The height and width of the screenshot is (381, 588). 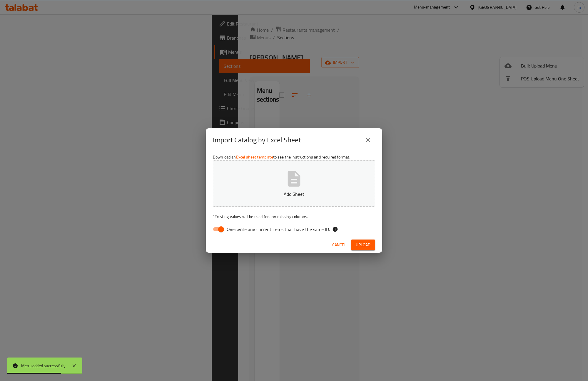 What do you see at coordinates (278, 229) in the screenshot?
I see `span: Overwrite any current items that have the same ID.` at bounding box center [278, 229].